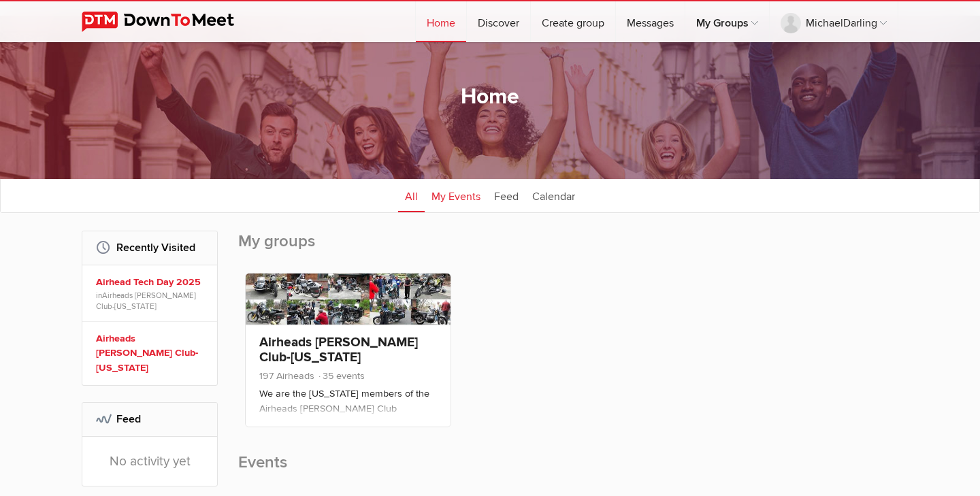  What do you see at coordinates (553, 195) in the screenshot?
I see `a: Calendar` at bounding box center [553, 195].